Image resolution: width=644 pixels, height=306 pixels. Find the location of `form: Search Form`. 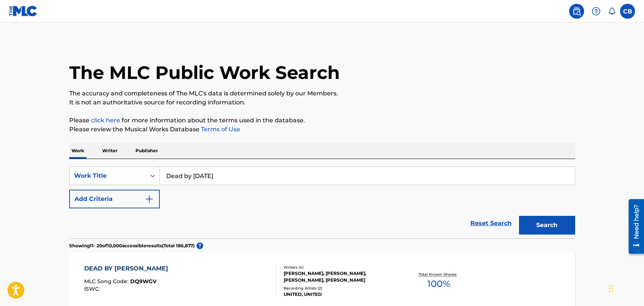

form: Search Form is located at coordinates (322, 202).